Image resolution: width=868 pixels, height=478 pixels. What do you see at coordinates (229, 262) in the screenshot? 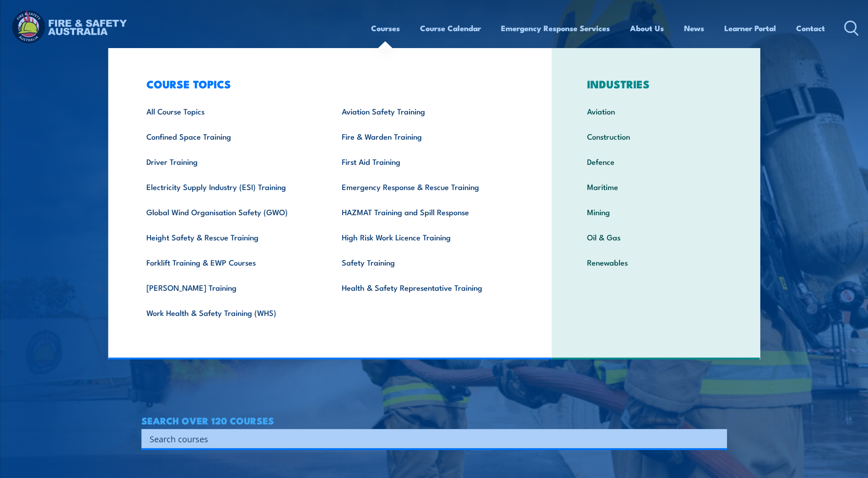
I see `a: Forklift Training & EWP Courses` at bounding box center [229, 262].